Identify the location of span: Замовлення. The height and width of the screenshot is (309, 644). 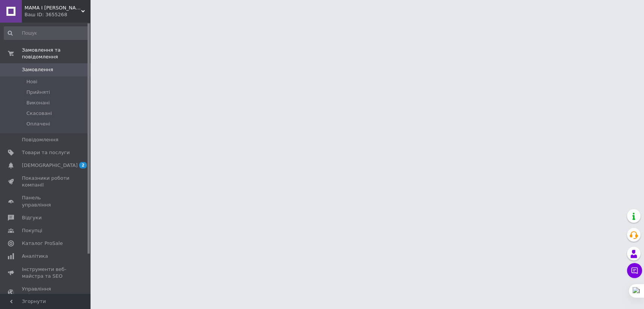
(37, 70).